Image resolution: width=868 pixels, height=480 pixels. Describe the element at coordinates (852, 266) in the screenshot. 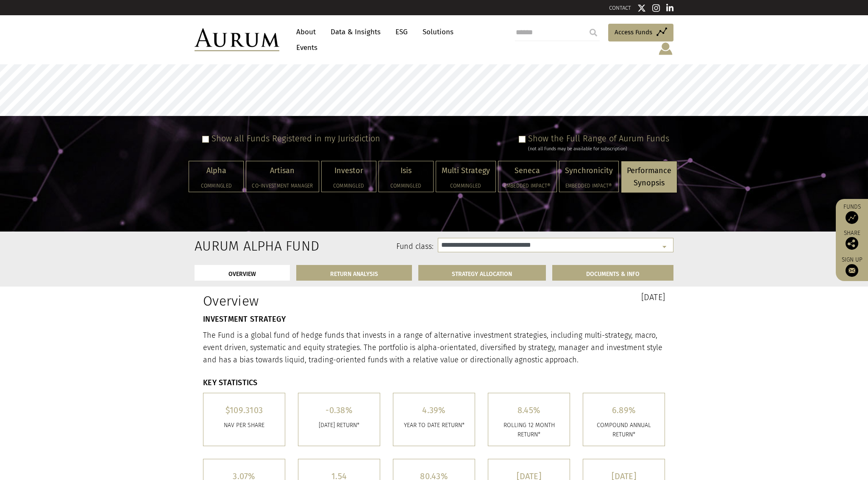

I see `a: Sign up` at that location.